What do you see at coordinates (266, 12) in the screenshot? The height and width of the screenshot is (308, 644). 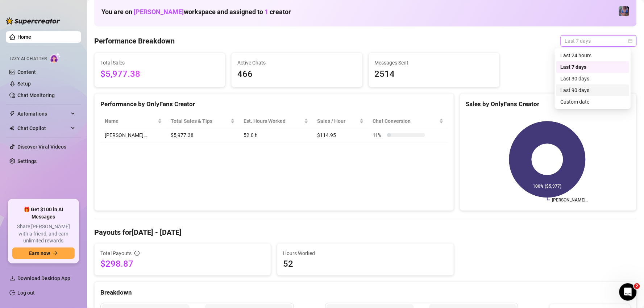 I see `span: 1` at bounding box center [266, 12].